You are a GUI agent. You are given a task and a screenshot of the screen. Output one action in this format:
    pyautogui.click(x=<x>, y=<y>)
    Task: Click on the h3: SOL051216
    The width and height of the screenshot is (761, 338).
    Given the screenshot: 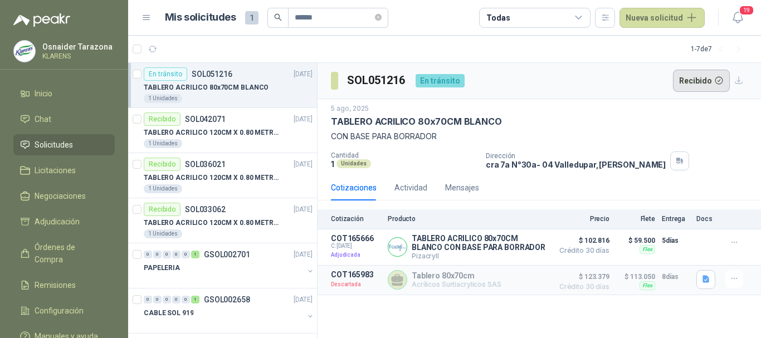 What is the action you would take?
    pyautogui.click(x=377, y=80)
    